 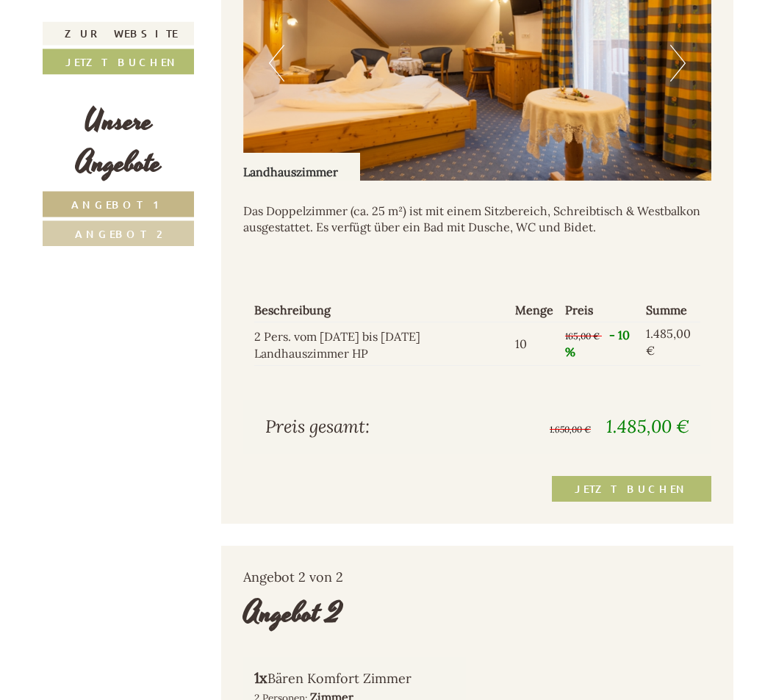 I want to click on th: Preis, so click(x=600, y=311).